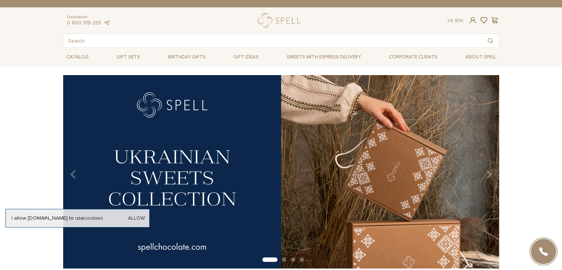  I want to click on button: Carousel Page 4, so click(302, 260).